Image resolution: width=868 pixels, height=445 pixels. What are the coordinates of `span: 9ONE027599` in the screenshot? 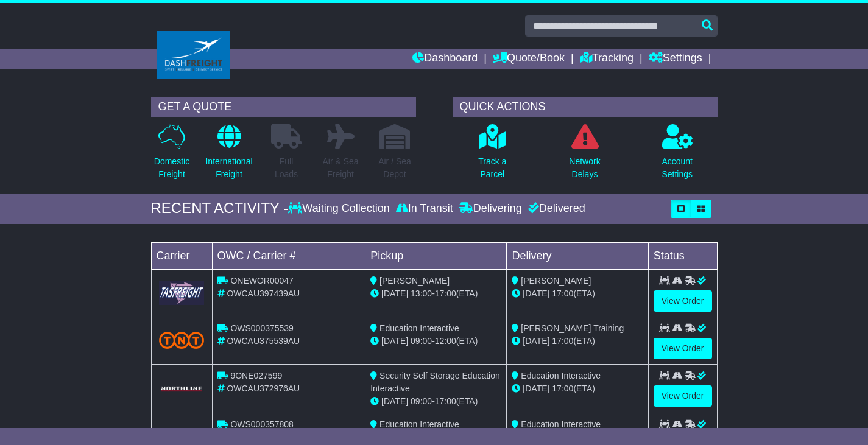 It's located at (256, 376).